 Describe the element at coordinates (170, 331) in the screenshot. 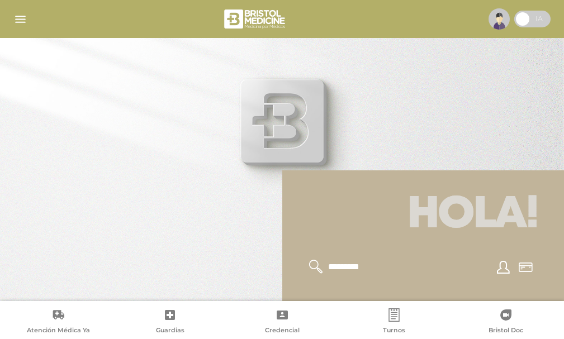

I see `span: Guardias` at that location.